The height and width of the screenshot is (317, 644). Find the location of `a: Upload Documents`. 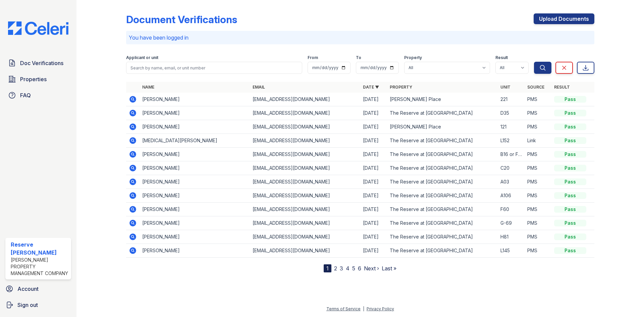

a: Upload Documents is located at coordinates (564, 19).